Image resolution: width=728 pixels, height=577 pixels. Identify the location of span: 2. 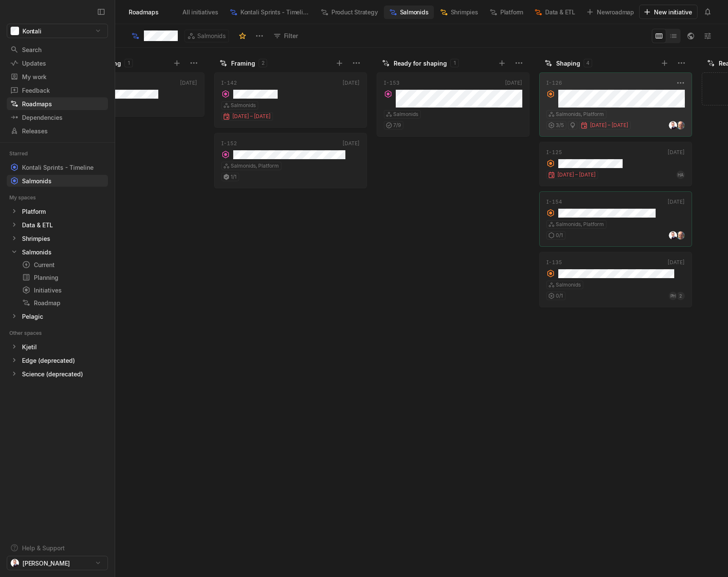
(680, 296).